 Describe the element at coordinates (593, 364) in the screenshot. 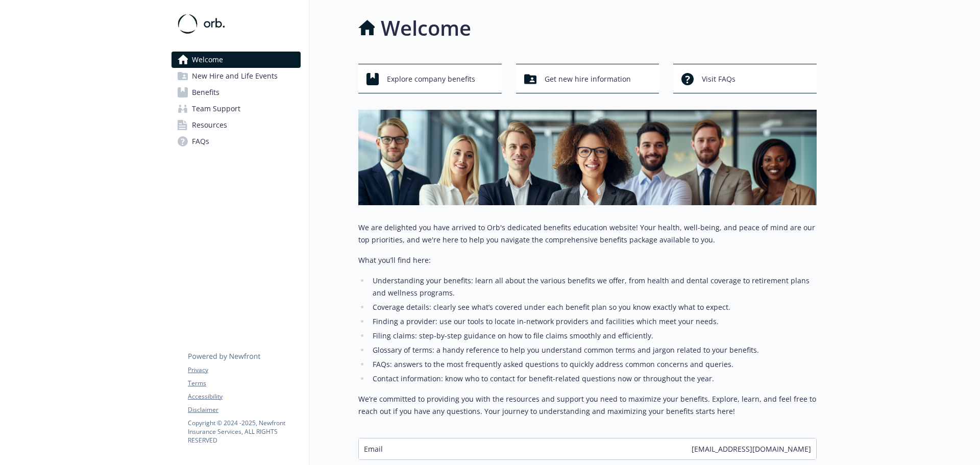

I see `li: FAQs: answers to the most frequently asked questions to quickly address common concerns and queries.` at that location.